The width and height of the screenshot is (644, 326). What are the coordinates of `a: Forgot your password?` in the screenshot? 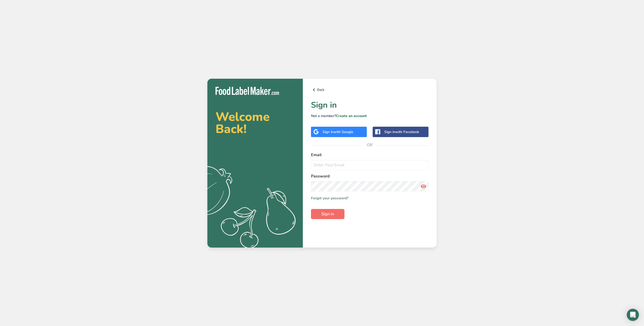 It's located at (330, 198).